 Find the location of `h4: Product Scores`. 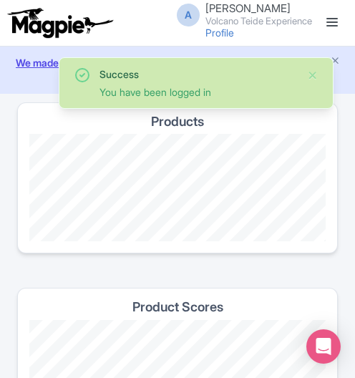

h4: Product Scores is located at coordinates (178, 307).